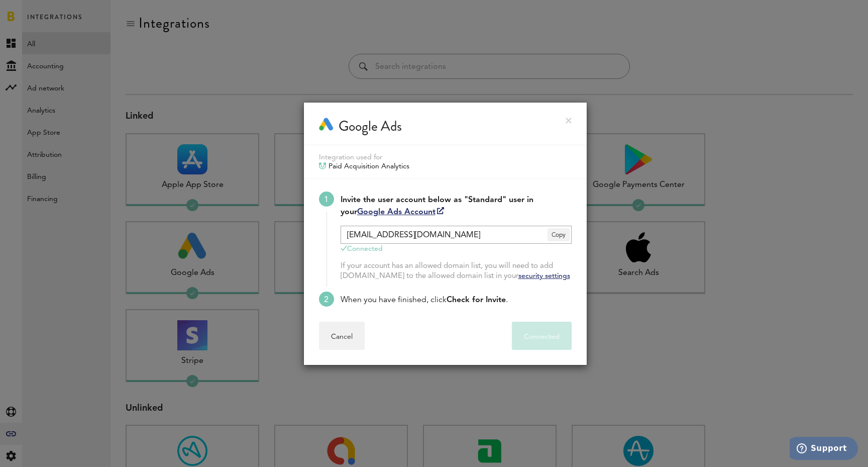 This screenshot has width=868, height=467. What do you see at coordinates (400, 212) in the screenshot?
I see `a: Google Ads Account` at bounding box center [400, 212].